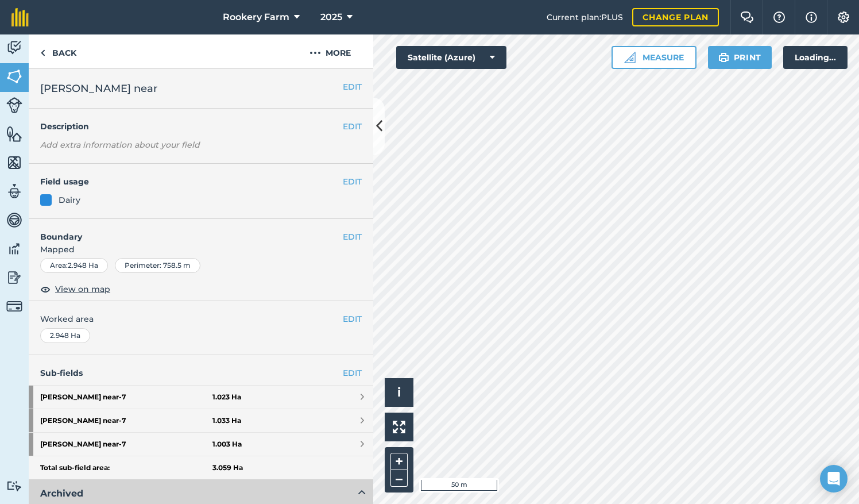  Describe the element at coordinates (816, 57) in the screenshot. I see `div: Loading...` at that location.